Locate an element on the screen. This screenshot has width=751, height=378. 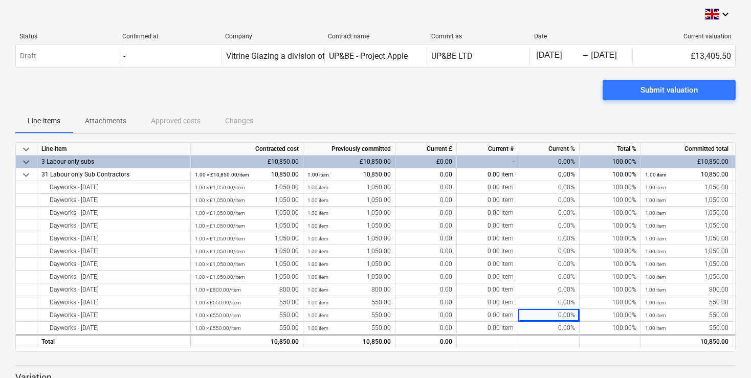
div: Total is located at coordinates (114, 341).